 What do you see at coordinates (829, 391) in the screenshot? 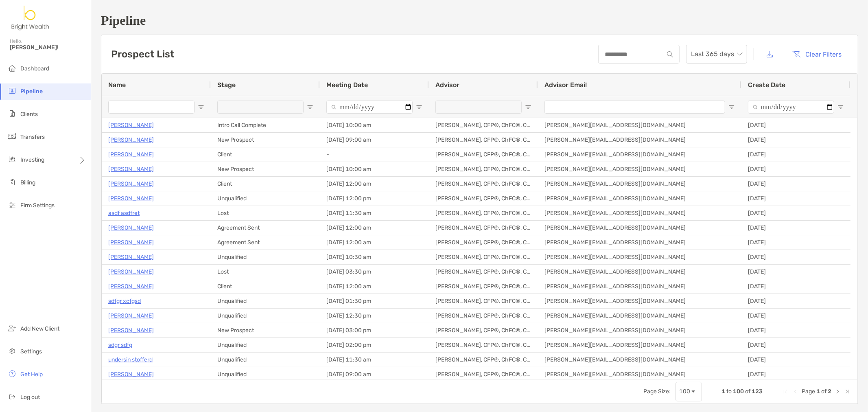
I see `span: 2` at bounding box center [829, 391].